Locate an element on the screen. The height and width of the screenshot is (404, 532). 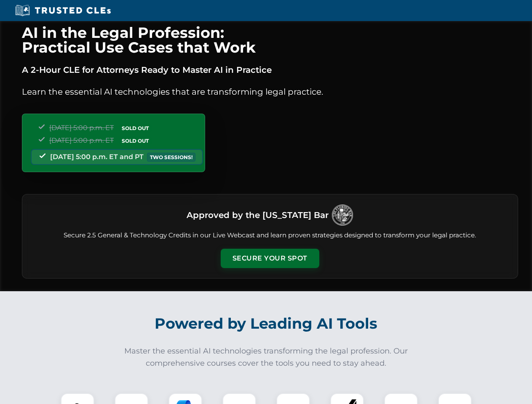
img: Trusted CLEs is located at coordinates (63, 10).